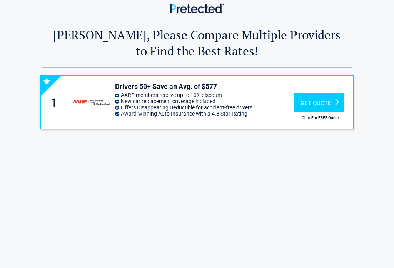 The height and width of the screenshot is (268, 394). What do you see at coordinates (205, 101) in the screenshot?
I see `li: New car replacement coverage included` at bounding box center [205, 101].